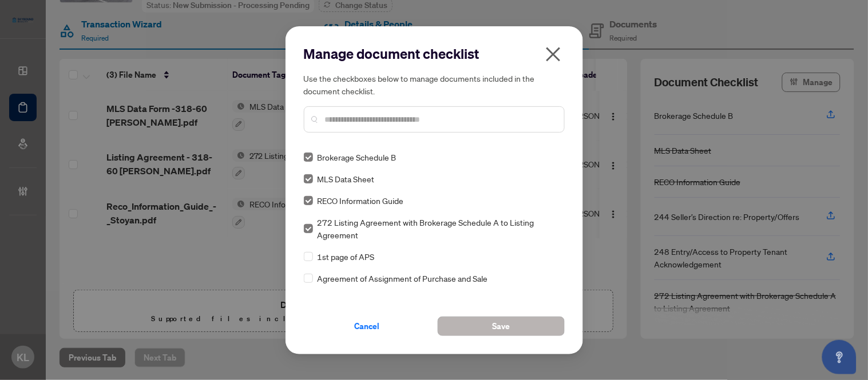  What do you see at coordinates (403, 279) in the screenshot?
I see `span: Agreement of Assignment of Purchase and Sale` at bounding box center [403, 279].